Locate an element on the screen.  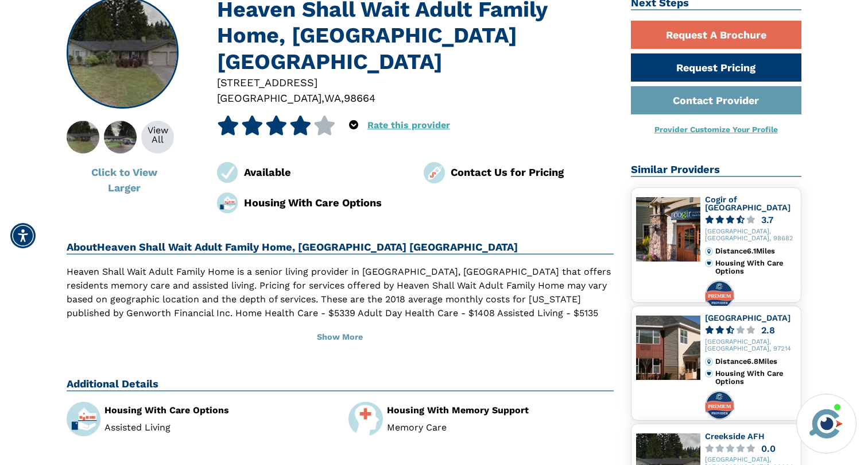
div: 0.0 is located at coordinates (768, 448).